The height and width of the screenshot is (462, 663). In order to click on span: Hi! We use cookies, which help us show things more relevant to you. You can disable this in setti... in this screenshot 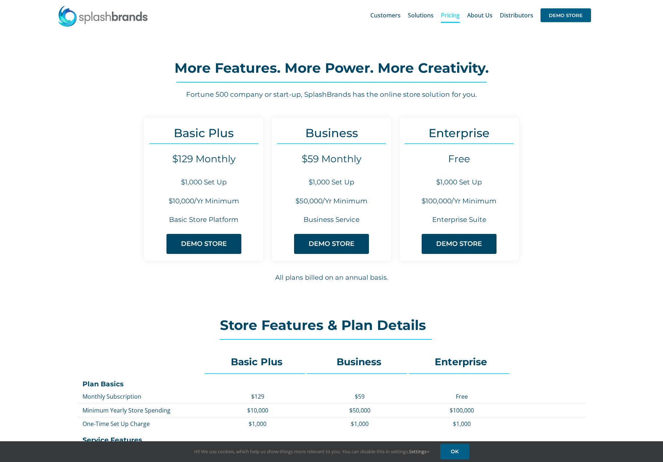, I will do `click(311, 451)`.